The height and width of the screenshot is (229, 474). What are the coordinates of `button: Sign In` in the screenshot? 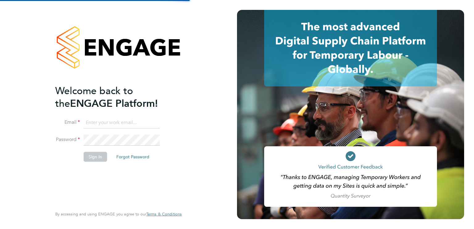 It's located at (95, 157).